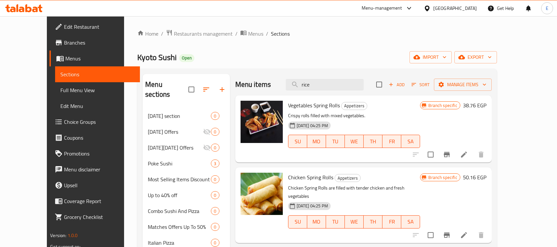  I want to click on button: FR, so click(392, 222).